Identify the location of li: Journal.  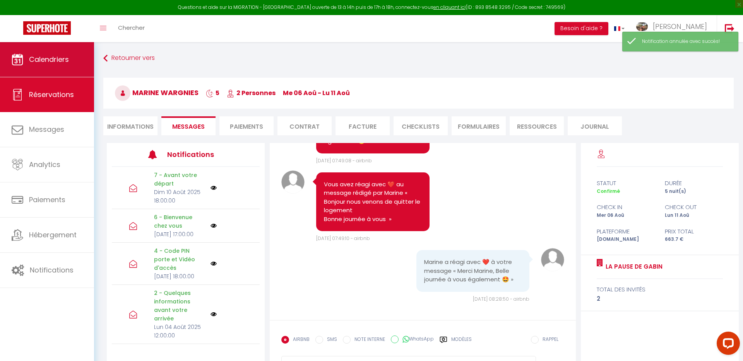
(595, 126).